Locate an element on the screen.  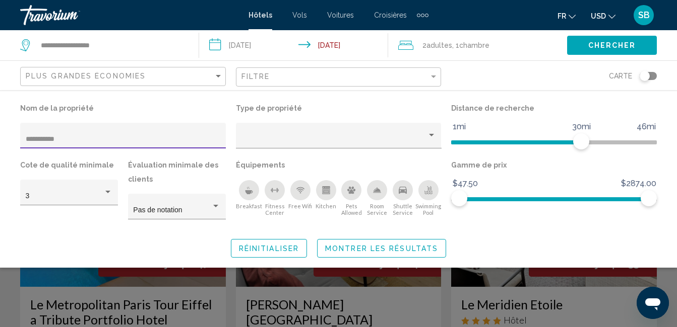
span: Plus grandes économies is located at coordinates (86, 76).